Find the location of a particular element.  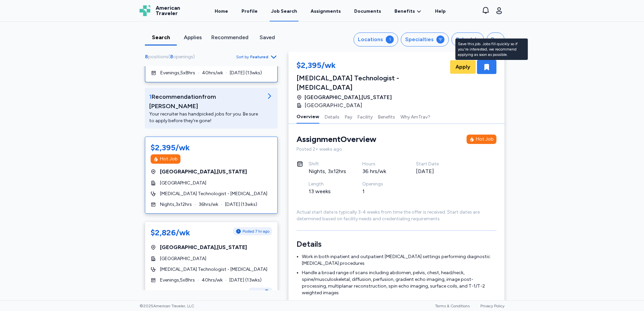

div: Length is located at coordinates (327, 184).